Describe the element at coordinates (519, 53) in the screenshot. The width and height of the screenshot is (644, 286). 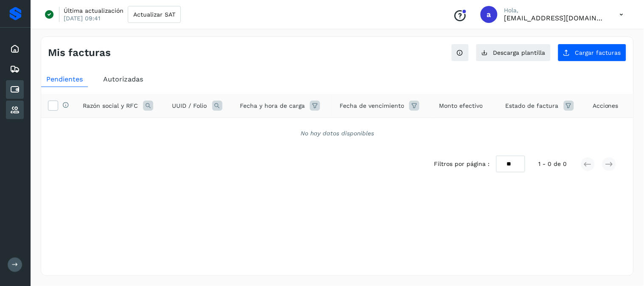
I see `span: Descarga plantilla` at that location.